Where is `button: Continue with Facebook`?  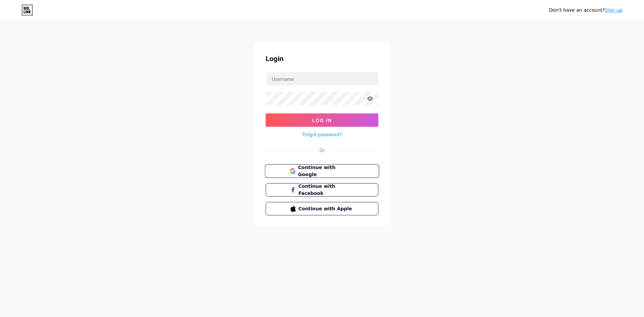 button: Continue with Facebook is located at coordinates (322, 190).